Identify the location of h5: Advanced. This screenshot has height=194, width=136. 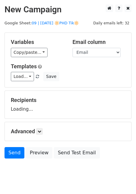
(68, 131).